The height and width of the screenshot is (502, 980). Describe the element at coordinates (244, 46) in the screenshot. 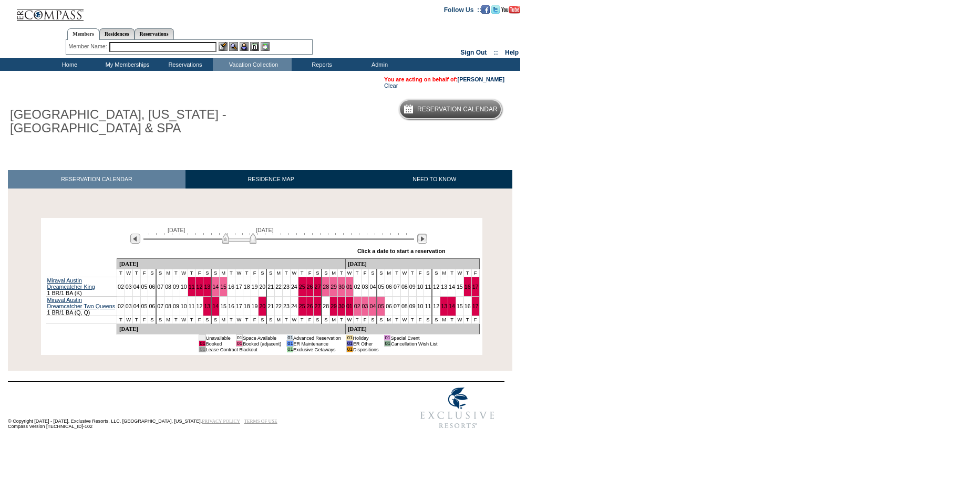

I see `img: Impersonate` at that location.